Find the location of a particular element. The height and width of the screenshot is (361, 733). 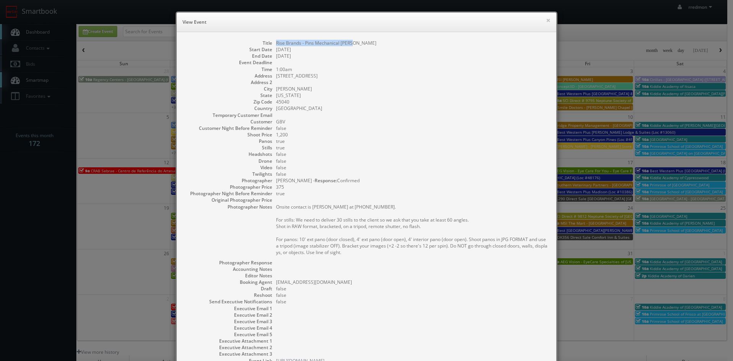

dt: City is located at coordinates (228, 89).